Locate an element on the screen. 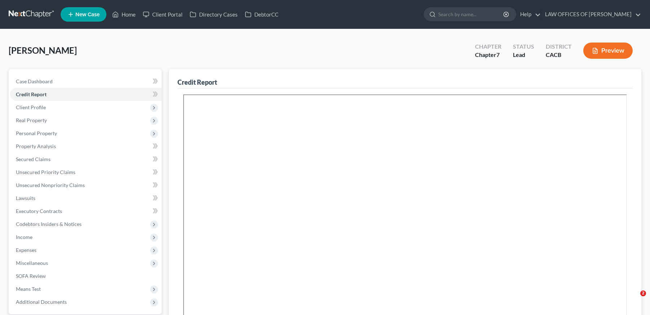 Image resolution: width=650 pixels, height=315 pixels. span: Unsecured Priority Claims is located at coordinates (45, 172).